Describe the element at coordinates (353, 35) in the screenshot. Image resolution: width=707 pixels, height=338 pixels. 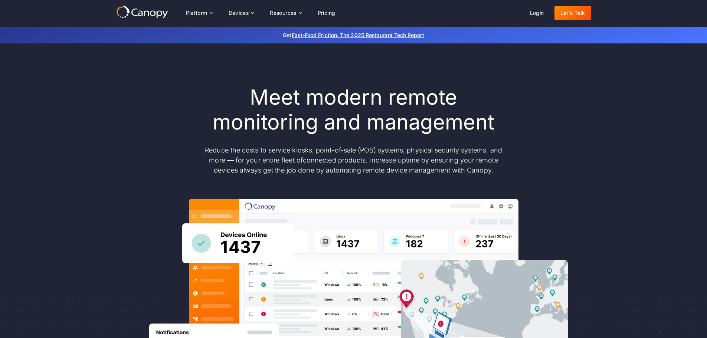
I see `p: Get` at that location.